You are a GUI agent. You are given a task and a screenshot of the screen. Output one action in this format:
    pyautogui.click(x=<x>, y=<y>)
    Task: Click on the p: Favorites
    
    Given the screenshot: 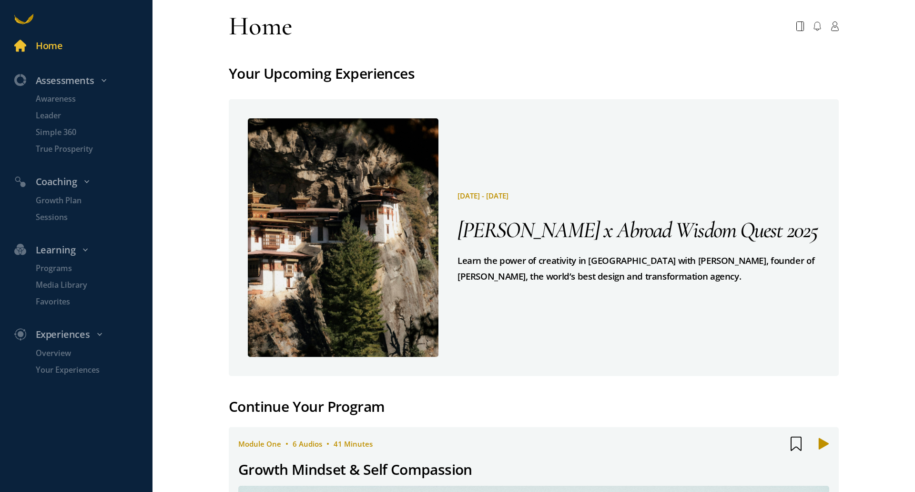 What is the action you would take?
    pyautogui.click(x=93, y=301)
    